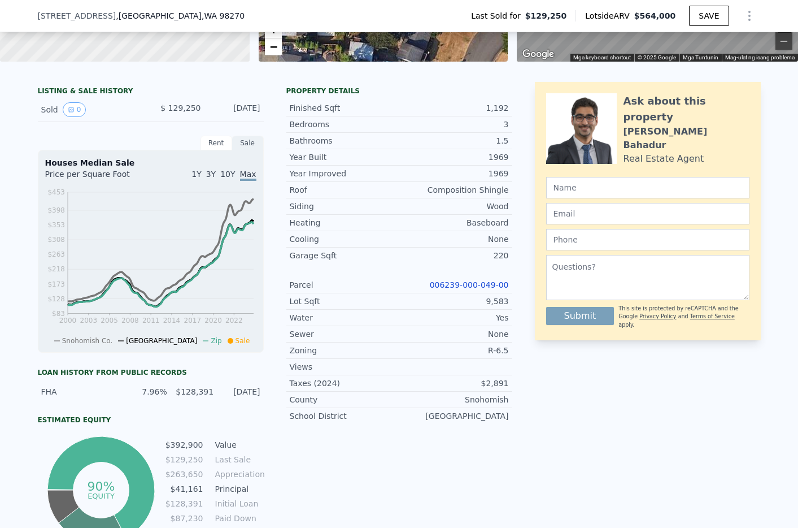 The width and height of the screenshot is (798, 528). I want to click on div: Cooling, so click(345, 239).